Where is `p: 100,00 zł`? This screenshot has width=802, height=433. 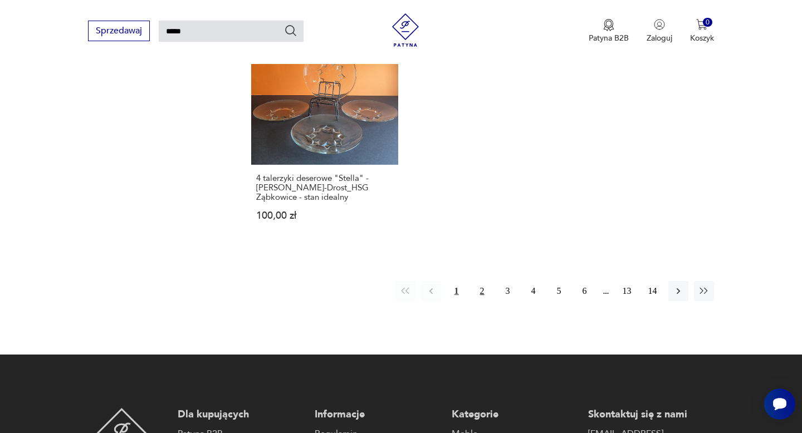 p: 100,00 zł is located at coordinates (324, 216).